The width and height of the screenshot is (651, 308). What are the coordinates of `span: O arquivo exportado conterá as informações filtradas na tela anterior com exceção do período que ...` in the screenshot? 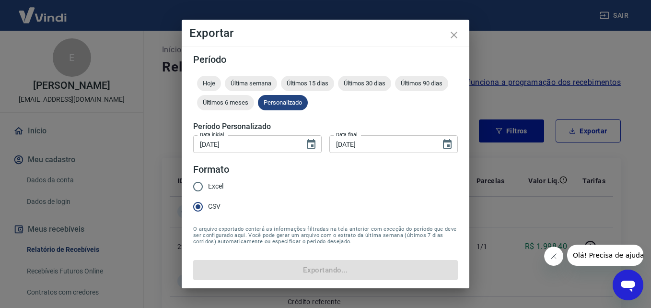 It's located at (326, 235).